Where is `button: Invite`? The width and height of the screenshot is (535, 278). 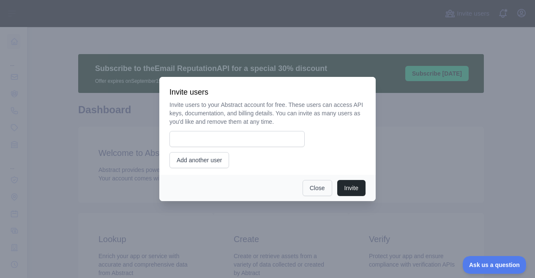
button: Invite is located at coordinates (351, 188).